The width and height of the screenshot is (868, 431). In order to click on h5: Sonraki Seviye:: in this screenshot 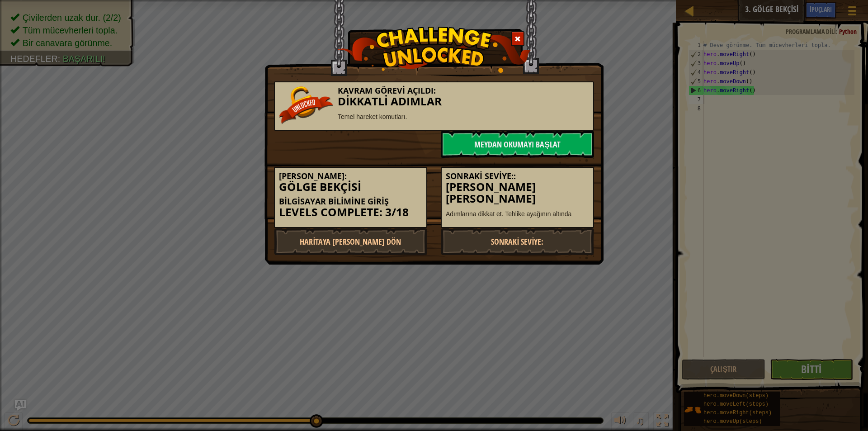, I will do `click(517, 176)`.